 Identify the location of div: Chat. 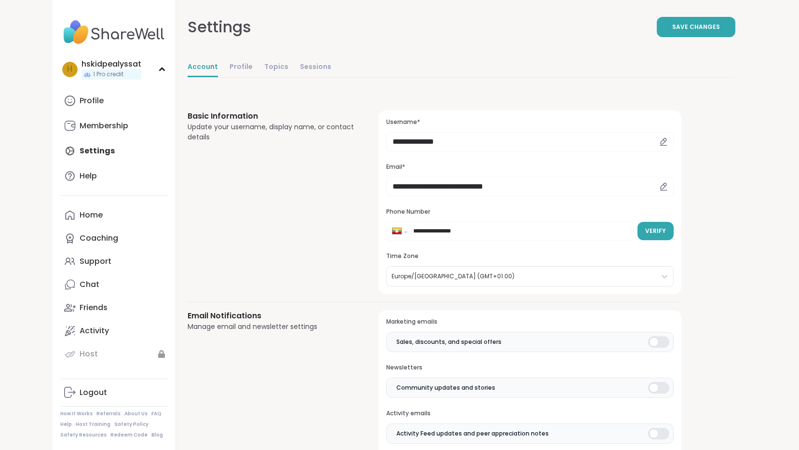
(89, 285).